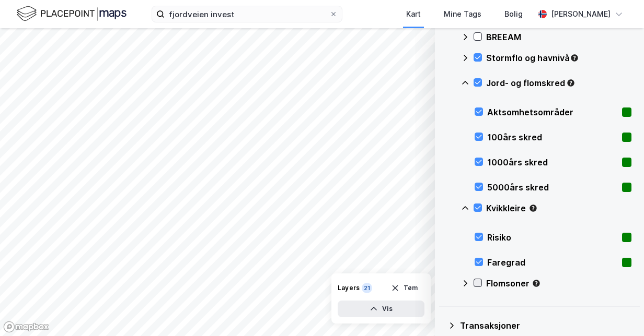  Describe the element at coordinates (381, 309) in the screenshot. I see `button: Vis` at that location.